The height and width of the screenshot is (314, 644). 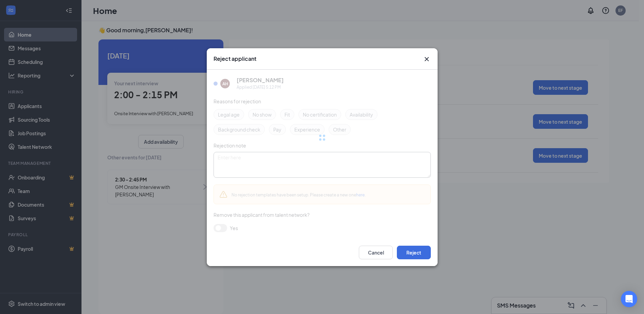 What do you see at coordinates (629, 299) in the screenshot?
I see `div: Open Intercom Messenger` at bounding box center [629, 299].